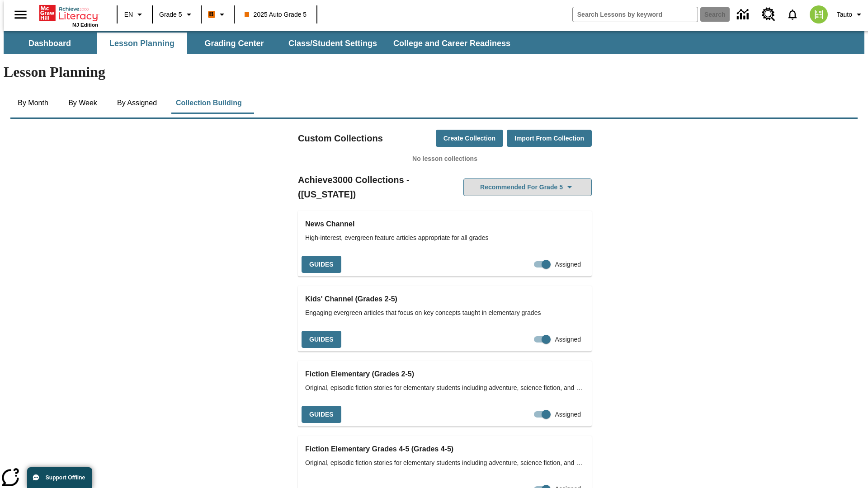 The width and height of the screenshot is (868, 488). I want to click on button: Collection Building, so click(209, 103).